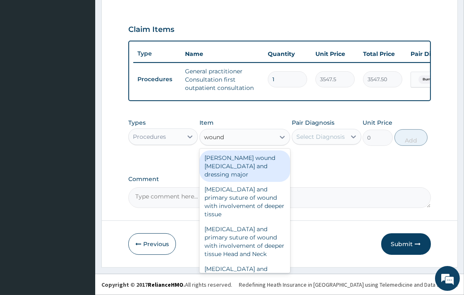 This screenshot has height=295, width=464. Describe the element at coordinates (279, 179) in the screenshot. I see `label: Comment` at that location.